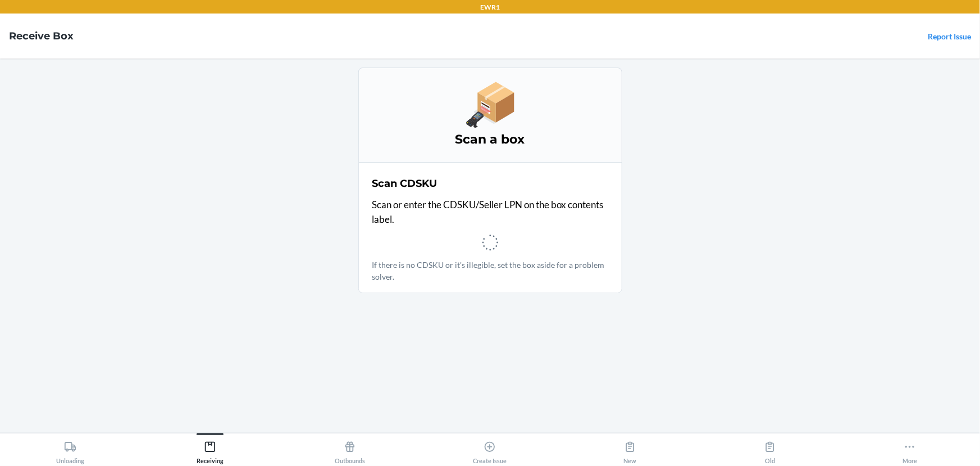 The height and width of the screenshot is (466, 980). Describe the element at coordinates (41, 36) in the screenshot. I see `h4: Receive Box` at that location.